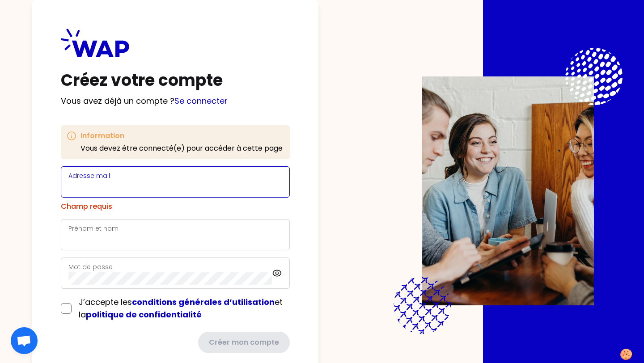 The height and width of the screenshot is (363, 644). Describe the element at coordinates (508, 191) in the screenshot. I see `img: Description` at that location.